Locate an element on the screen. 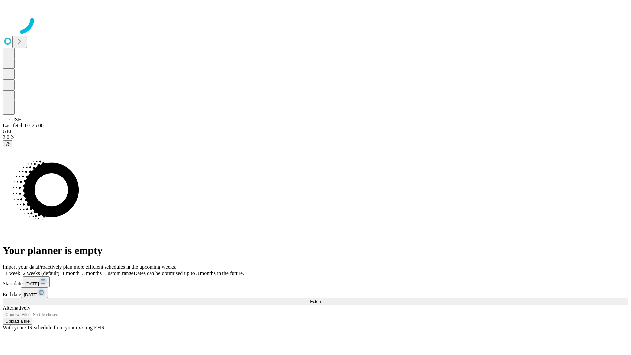 The image size is (631, 355). div: 2.0.241 is located at coordinates (315, 137).